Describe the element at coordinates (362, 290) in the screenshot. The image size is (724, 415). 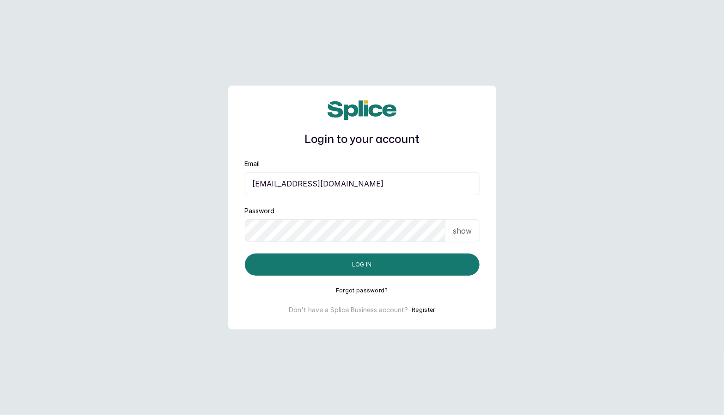
I see `button: Forgot password?` at that location.